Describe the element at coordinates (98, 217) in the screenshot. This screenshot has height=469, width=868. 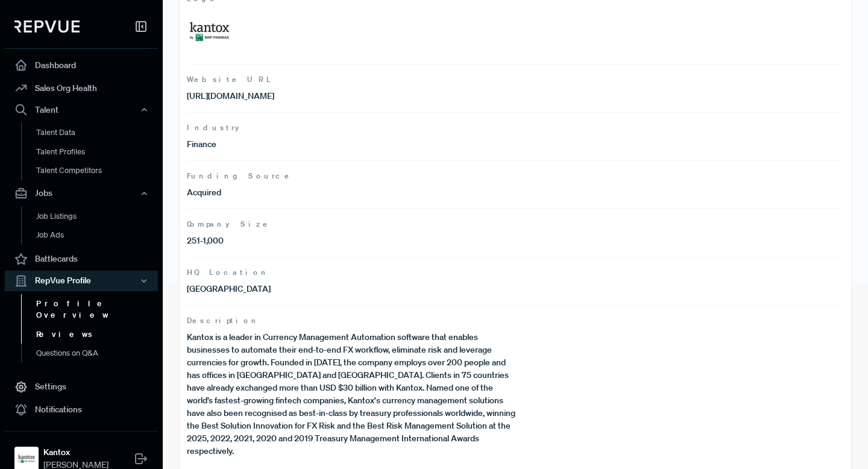
I see `a: Job Listings` at that location.